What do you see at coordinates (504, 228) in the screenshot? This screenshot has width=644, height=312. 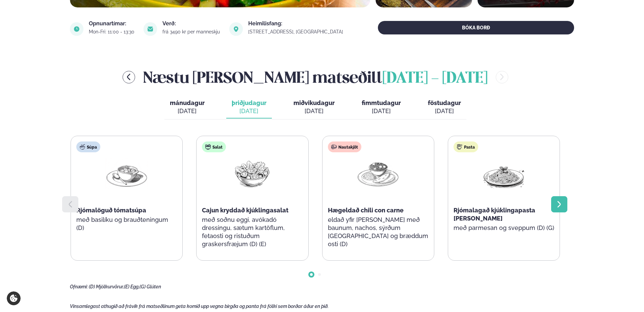 I see `p: með parmesan og sveppum (D) (G)` at bounding box center [504, 228].